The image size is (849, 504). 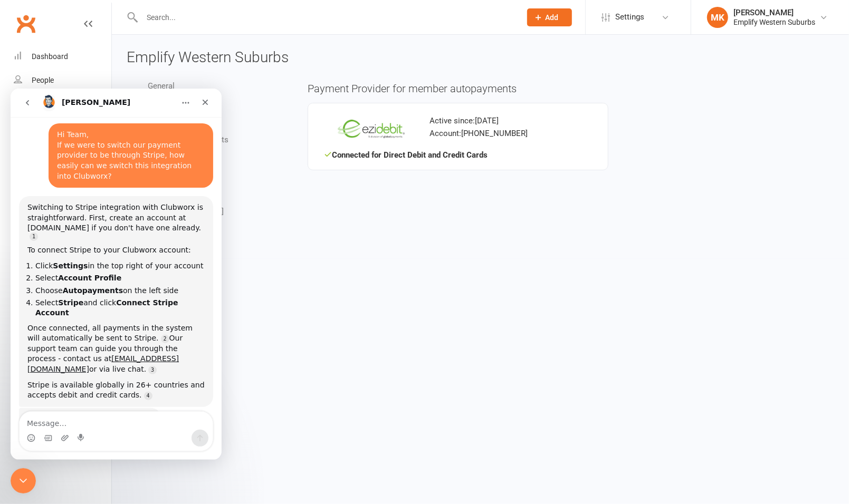 What do you see at coordinates (17, 14) in the screenshot?
I see `button: go back` at bounding box center [17, 14].